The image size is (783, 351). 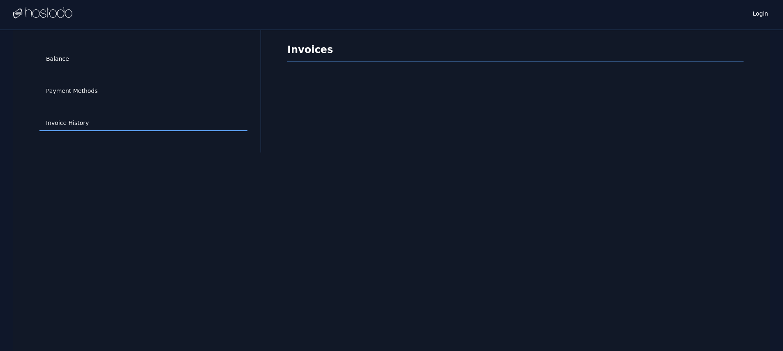 What do you see at coordinates (143, 123) in the screenshot?
I see `a: Invoice History` at bounding box center [143, 123].